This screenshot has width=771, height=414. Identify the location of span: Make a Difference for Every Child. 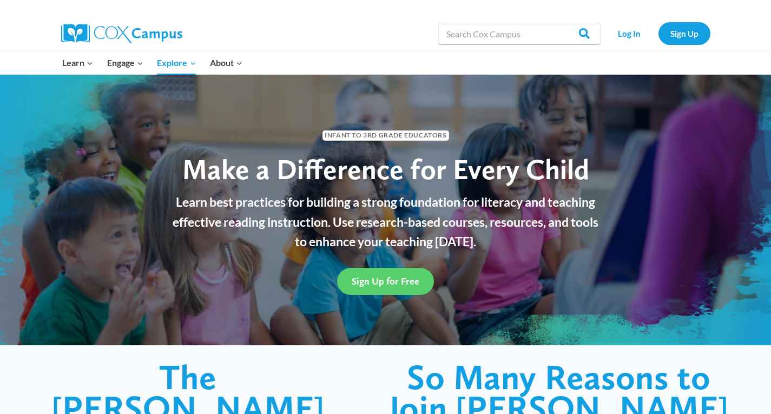
(386, 169).